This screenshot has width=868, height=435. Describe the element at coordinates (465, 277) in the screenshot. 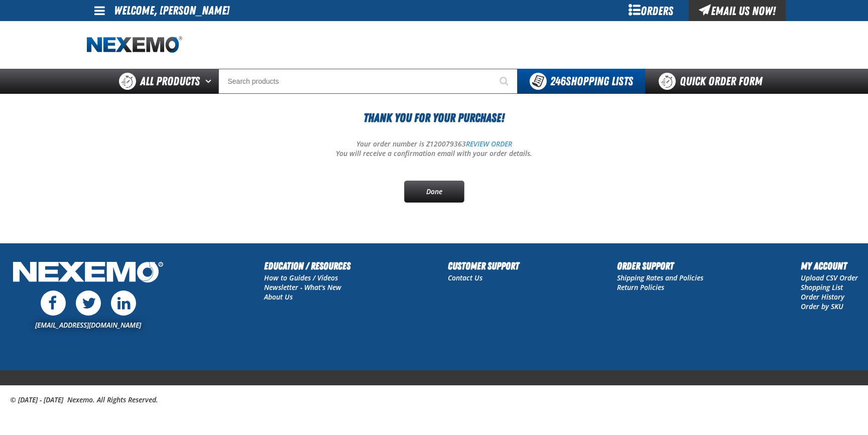

I see `a: Contact Us` at that location.